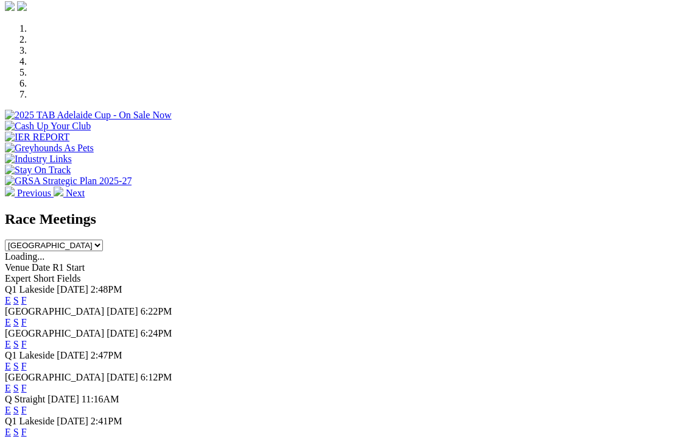 The height and width of the screenshot is (439, 690). Describe the element at coordinates (69, 193) in the screenshot. I see `a: Next` at that location.